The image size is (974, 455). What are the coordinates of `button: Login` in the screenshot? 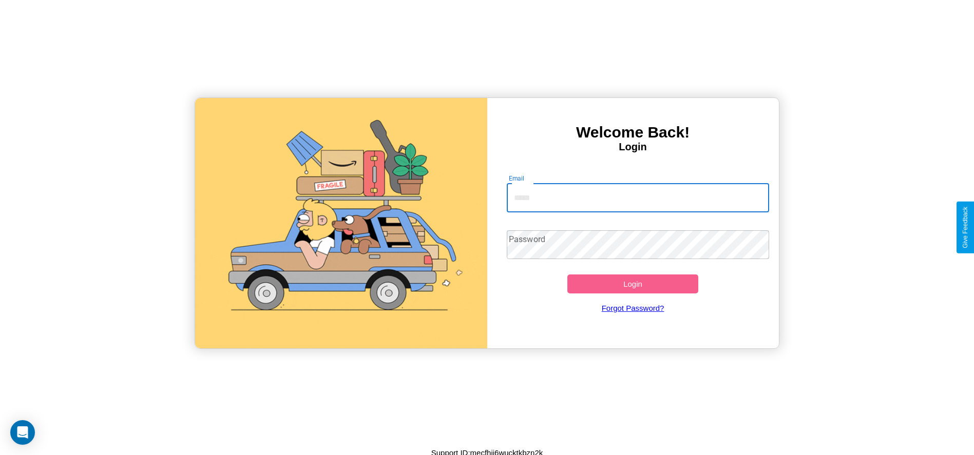 It's located at (633, 284).